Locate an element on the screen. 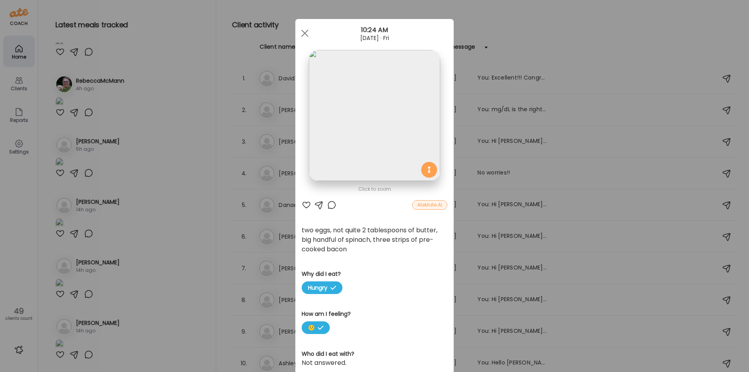 Image resolution: width=749 pixels, height=372 pixels. div: AteMate AI is located at coordinates (429, 205).